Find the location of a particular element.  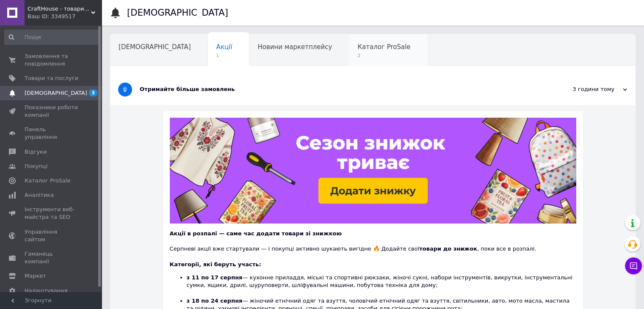

div: Отримайте більше замовлень is located at coordinates (341, 89).